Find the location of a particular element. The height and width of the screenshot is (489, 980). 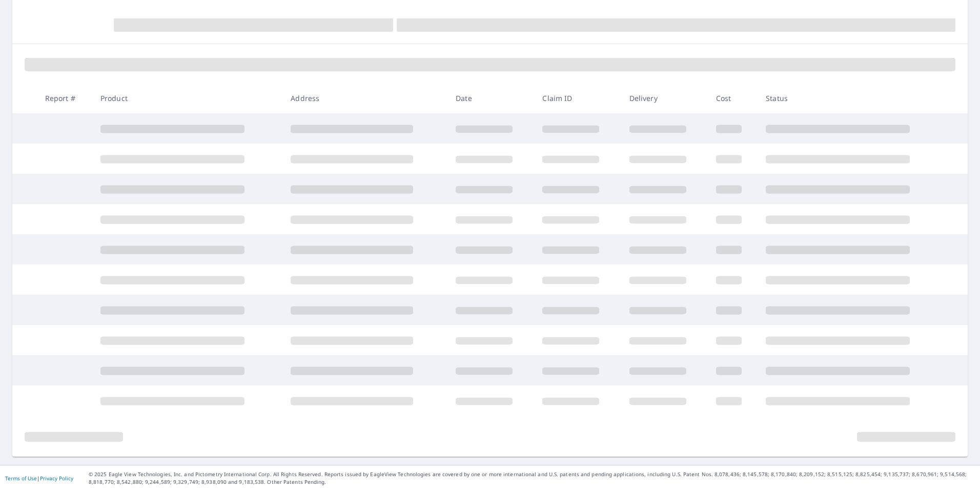

a: Terms of Use is located at coordinates (21, 478).